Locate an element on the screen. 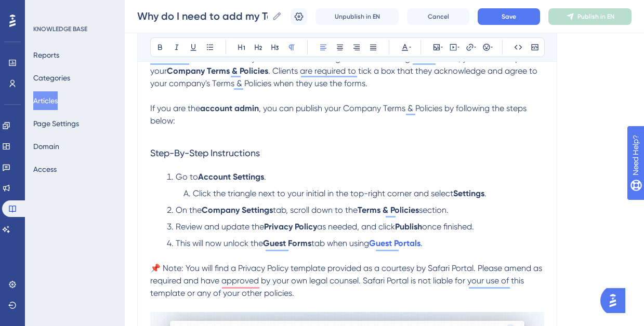  span: Go to is located at coordinates (187, 177).